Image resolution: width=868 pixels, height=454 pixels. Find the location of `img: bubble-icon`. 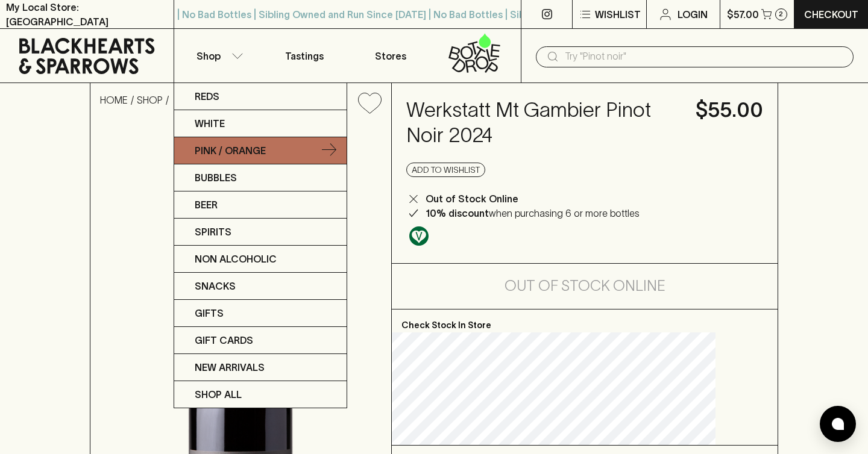

img: bubble-icon is located at coordinates (838, 424).